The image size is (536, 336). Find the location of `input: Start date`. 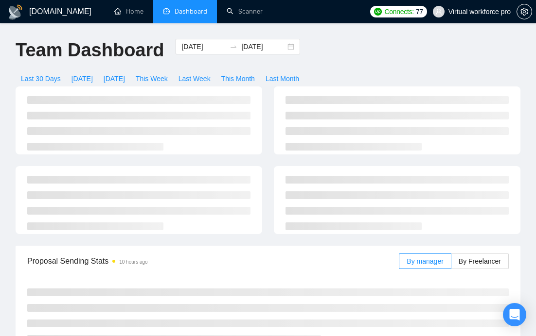

input: Start date is located at coordinates (203, 47).